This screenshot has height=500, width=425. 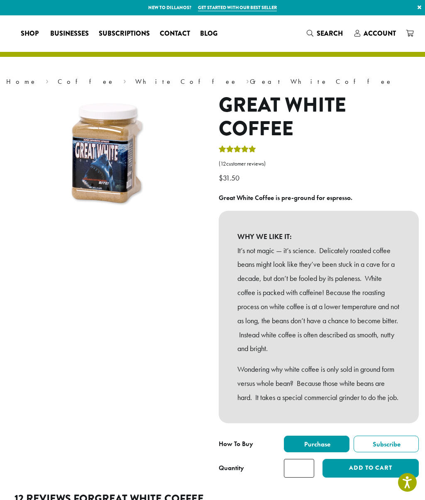 I want to click on span: Businesses, so click(x=69, y=34).